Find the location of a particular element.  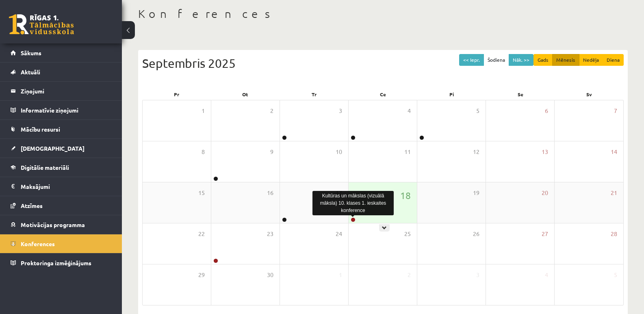

a: Ziņojumi is located at coordinates (61, 91).